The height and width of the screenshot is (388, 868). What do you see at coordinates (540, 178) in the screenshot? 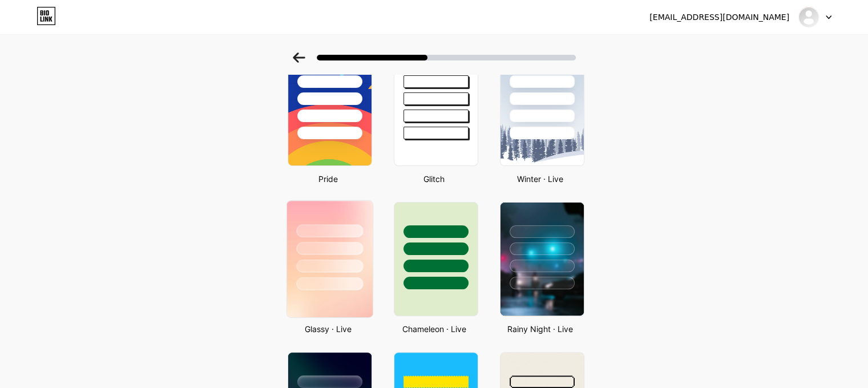
I see `div: Winter · Live` at bounding box center [540, 178].